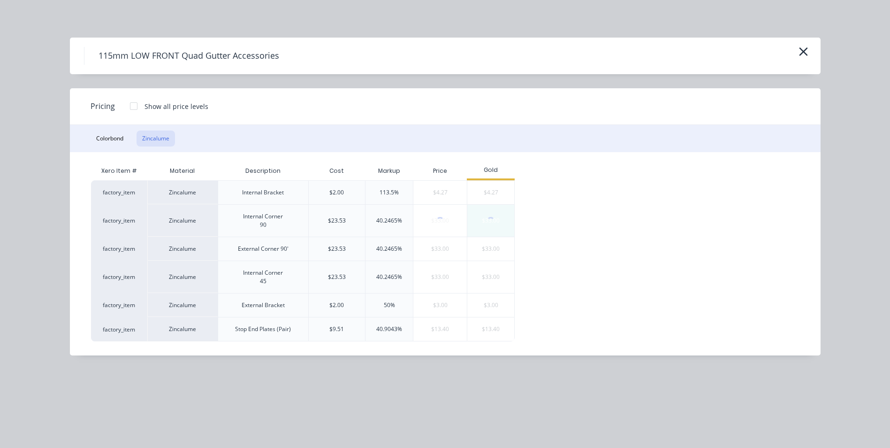 The width and height of the screenshot is (890, 448). I want to click on div: Material, so click(183, 171).